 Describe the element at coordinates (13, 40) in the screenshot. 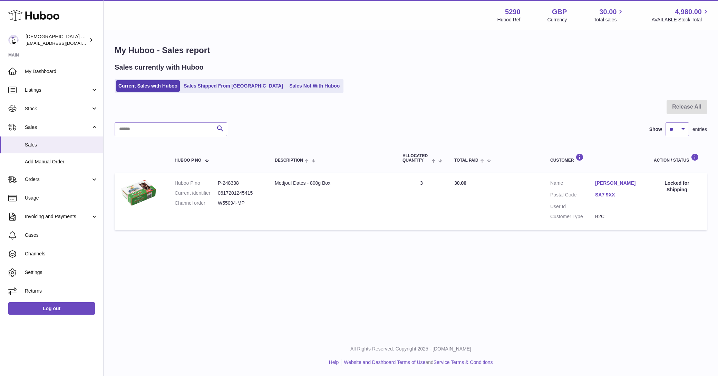

I see `img: info@muslimcharity.org.uk` at that location.